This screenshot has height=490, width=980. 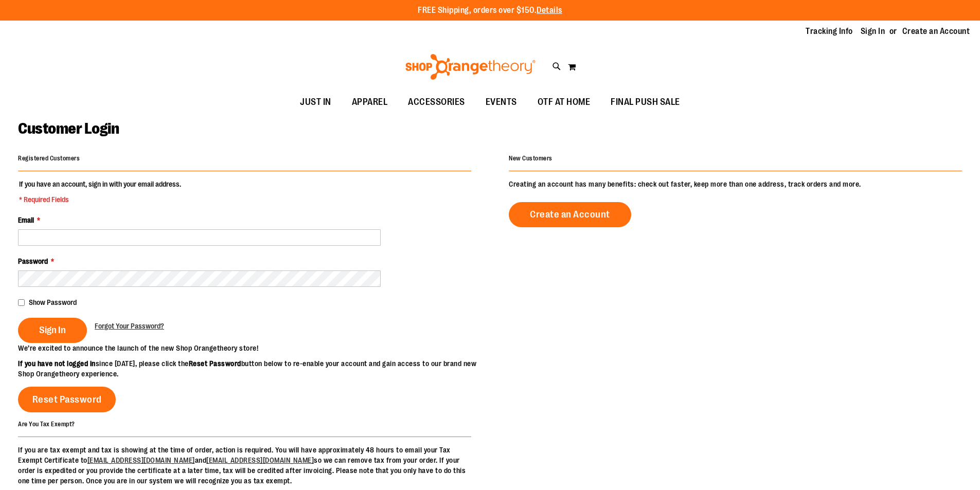 I want to click on span: EVENTS, so click(x=501, y=102).